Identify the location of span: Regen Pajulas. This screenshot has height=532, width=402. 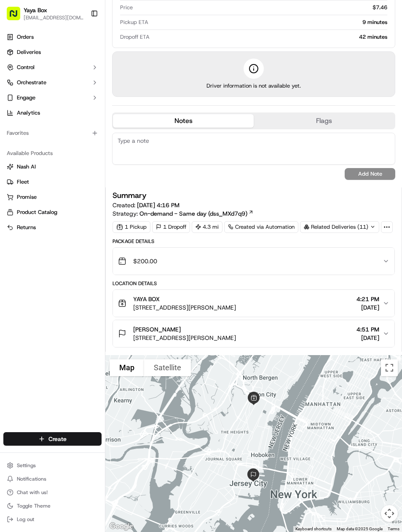
(44, 157).